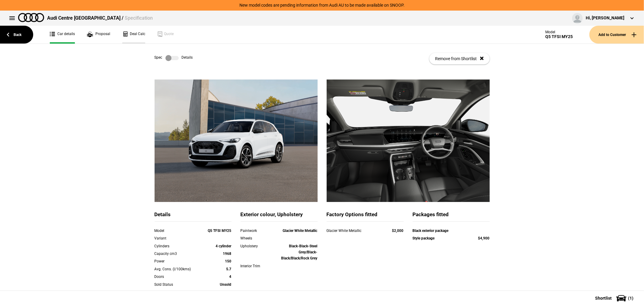 The image size is (644, 306). I want to click on div: Variant, so click(177, 238).